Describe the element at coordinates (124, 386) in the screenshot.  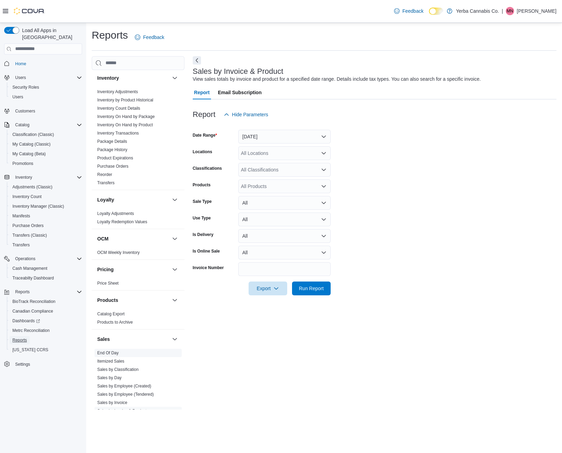
I see `a: Sales by Employee (Created)` at that location.